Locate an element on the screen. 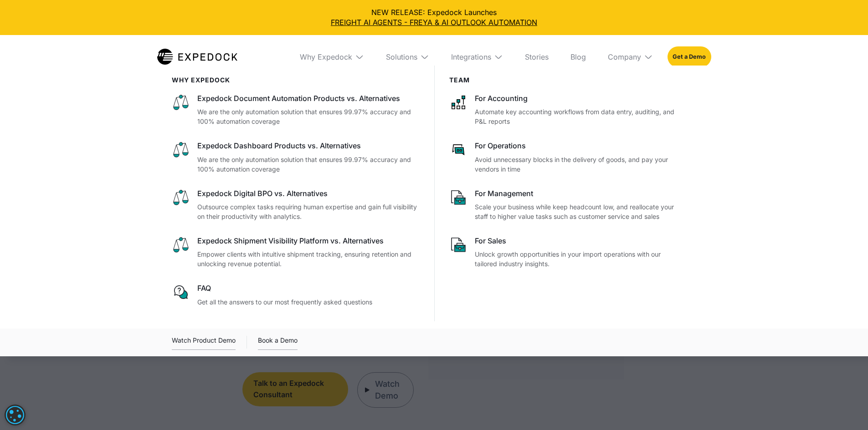 This screenshot has width=868, height=430. div: Watch Product Demo is located at coordinates (204, 342).